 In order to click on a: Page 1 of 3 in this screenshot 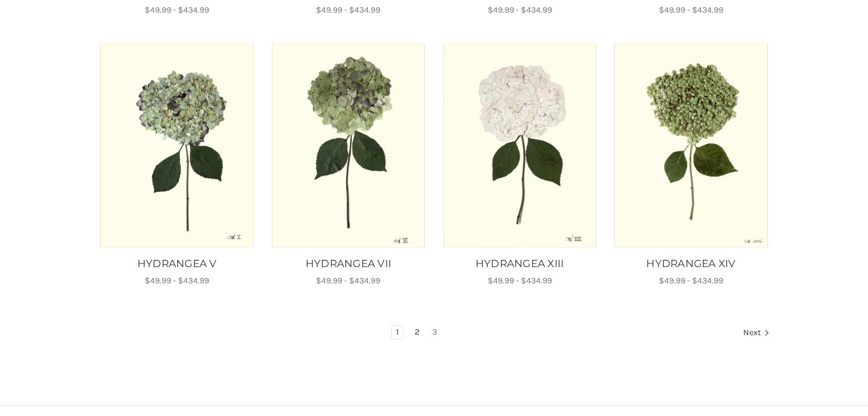, I will do `click(397, 332)`.